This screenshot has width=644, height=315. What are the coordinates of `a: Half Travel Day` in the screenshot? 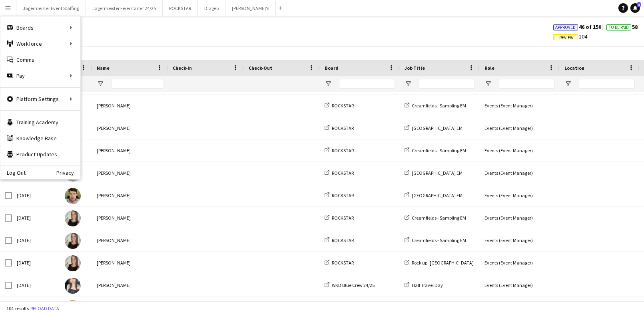 It's located at (424, 285).